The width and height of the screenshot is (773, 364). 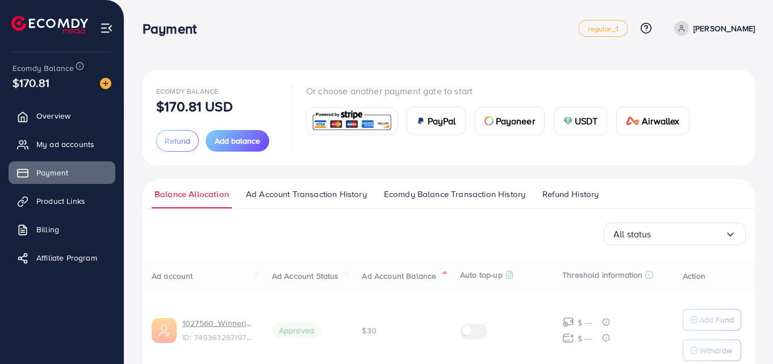 I want to click on span: Refund, so click(x=177, y=141).